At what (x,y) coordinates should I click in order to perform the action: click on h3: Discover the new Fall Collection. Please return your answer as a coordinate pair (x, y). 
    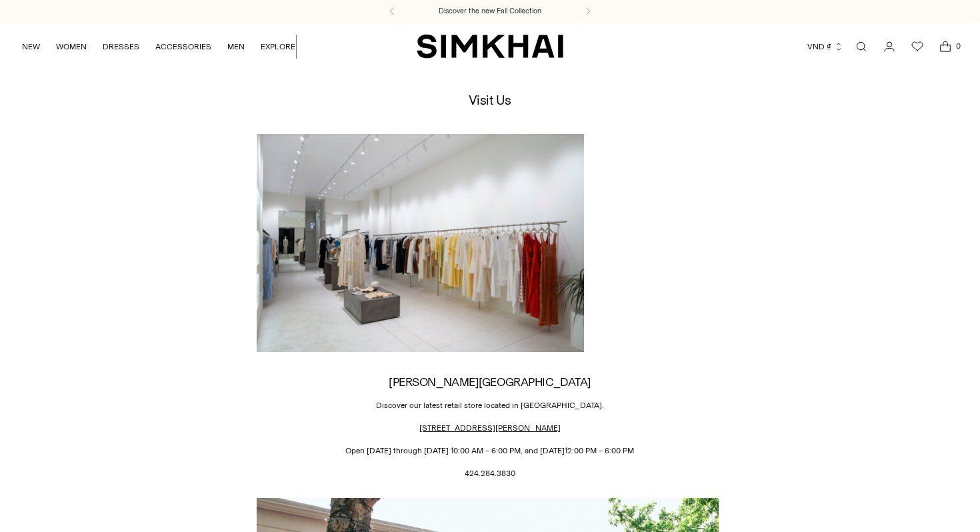
    Looking at the image, I should click on (490, 11).